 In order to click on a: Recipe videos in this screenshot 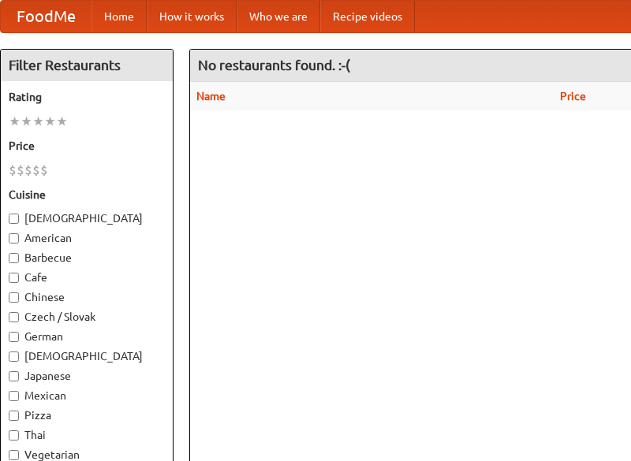, I will do `click(367, 17)`.